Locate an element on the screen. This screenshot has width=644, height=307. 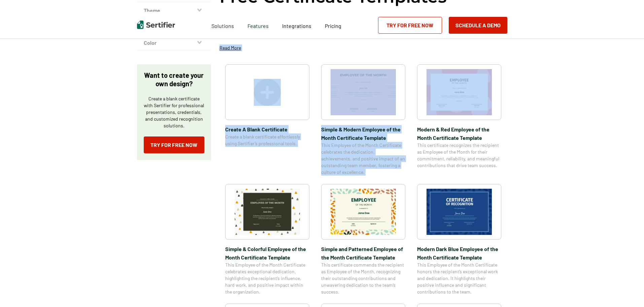
span: Integrations is located at coordinates (297, 26).